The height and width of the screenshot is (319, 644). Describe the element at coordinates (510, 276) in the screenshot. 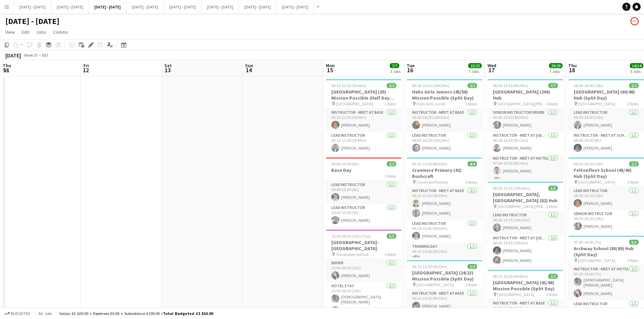

I see `span: 06:15-16:00 (9h45m)` at that location.